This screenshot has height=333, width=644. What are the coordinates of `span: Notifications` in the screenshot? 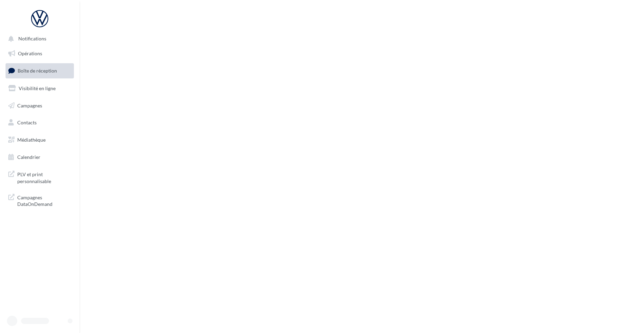 It's located at (32, 39).